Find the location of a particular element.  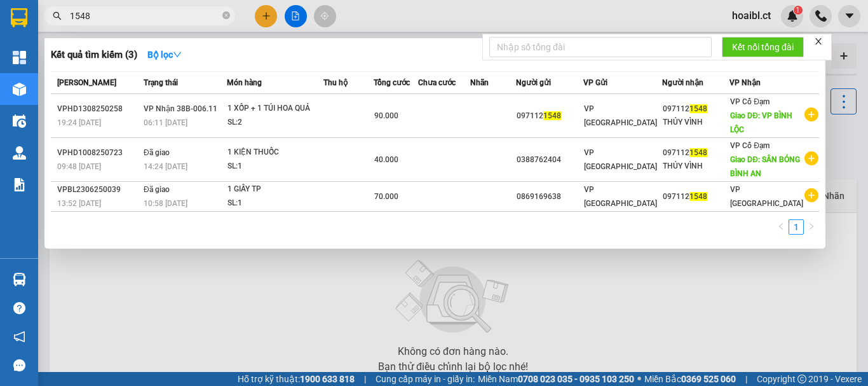

div: 1 GIẤY TP is located at coordinates (275, 189).